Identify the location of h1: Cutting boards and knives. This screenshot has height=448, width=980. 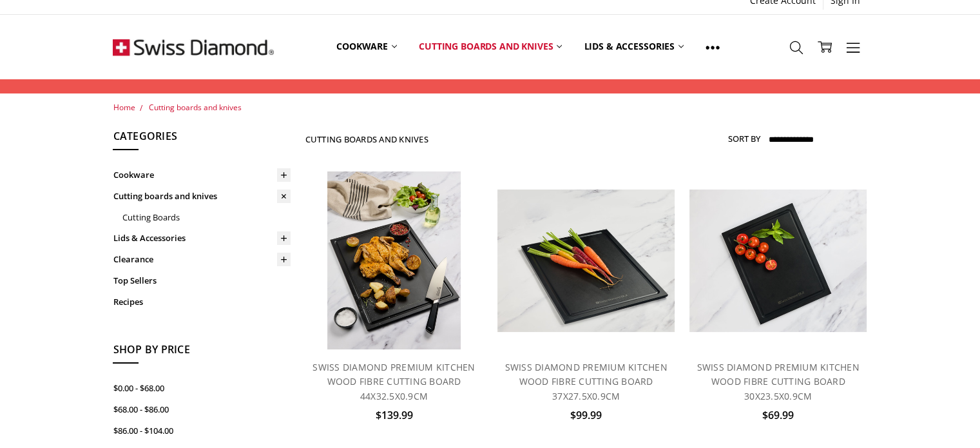
(367, 139).